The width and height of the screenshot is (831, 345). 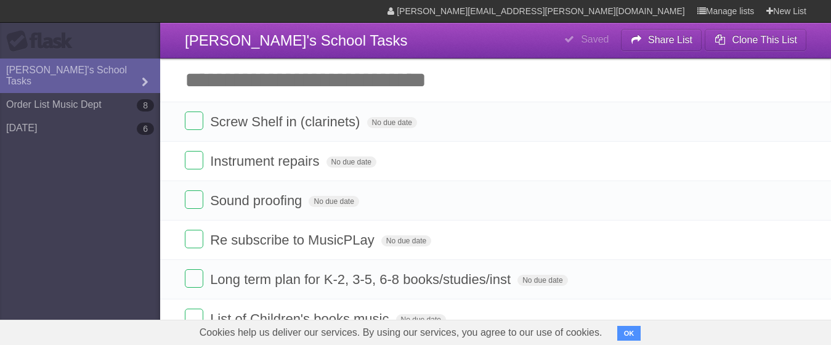 I want to click on b: 8, so click(x=145, y=105).